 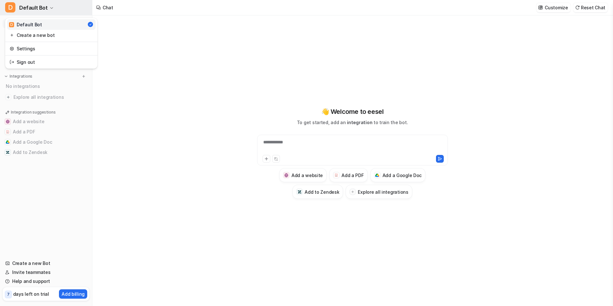 I want to click on div: DDefault Bot, so click(x=51, y=43).